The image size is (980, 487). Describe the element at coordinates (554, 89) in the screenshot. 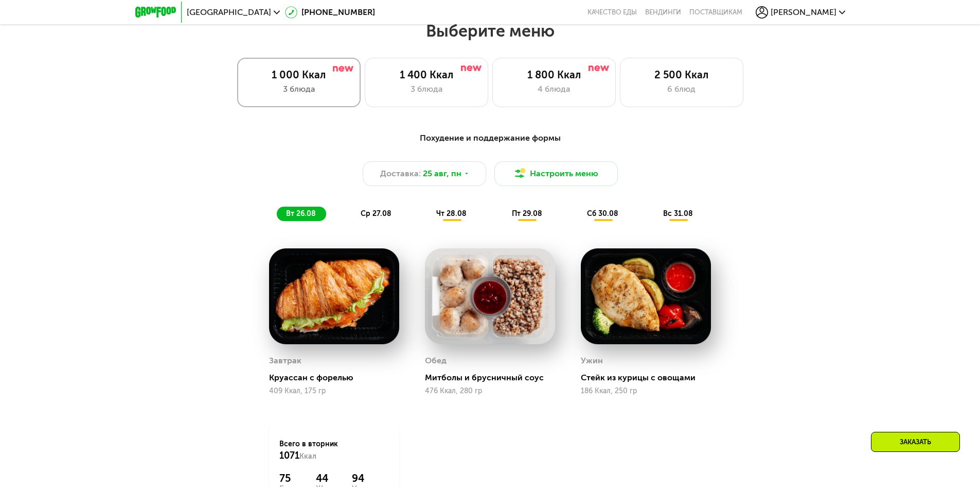

I see `div: 4 блюда` at that location.